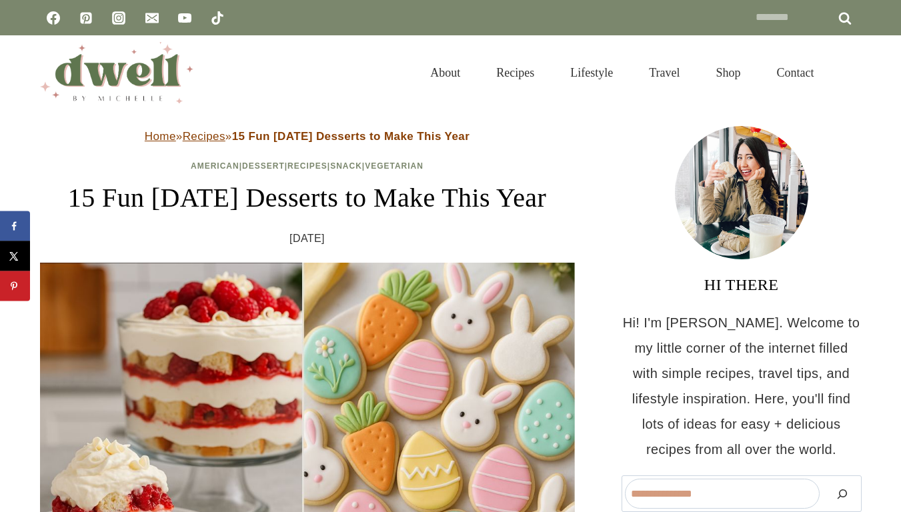 The height and width of the screenshot is (512, 901). What do you see at coordinates (796, 73) in the screenshot?
I see `a: Contact` at bounding box center [796, 73].